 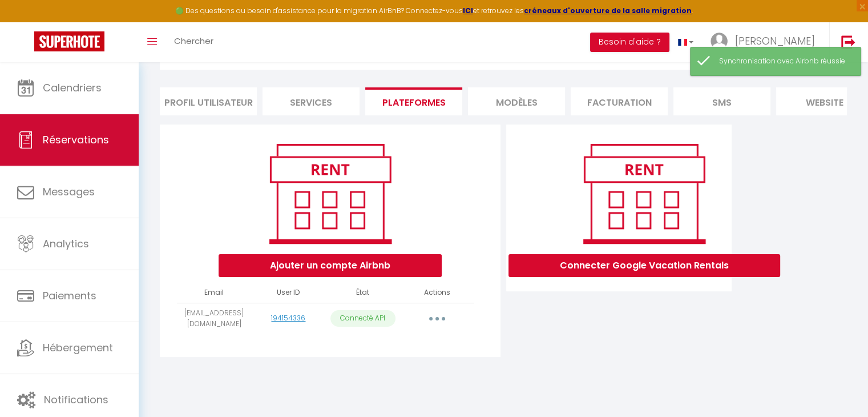 What do you see at coordinates (363, 318) in the screenshot?
I see `p: Connecté API` at bounding box center [363, 318].